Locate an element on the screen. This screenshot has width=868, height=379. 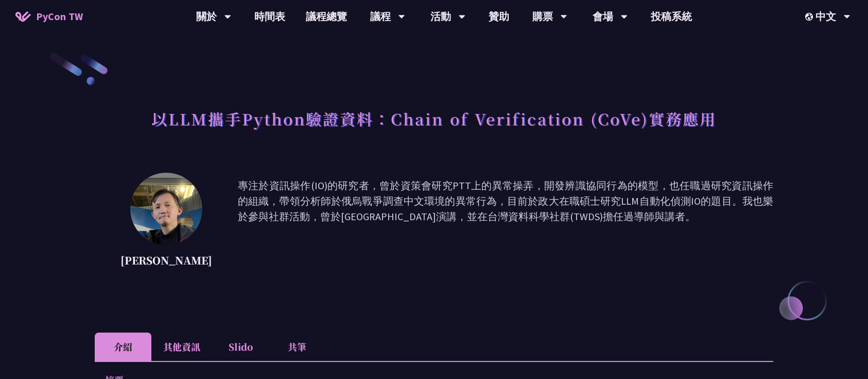
img: Locale Icon is located at coordinates (810, 16).